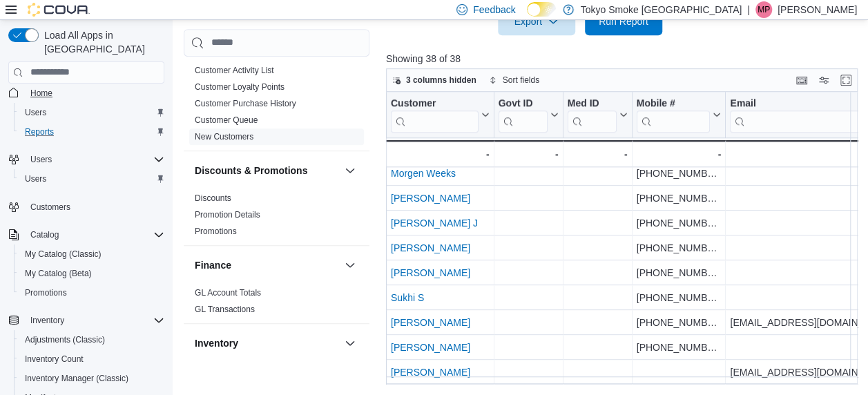 The image size is (868, 395). I want to click on a: Users, so click(35, 179).